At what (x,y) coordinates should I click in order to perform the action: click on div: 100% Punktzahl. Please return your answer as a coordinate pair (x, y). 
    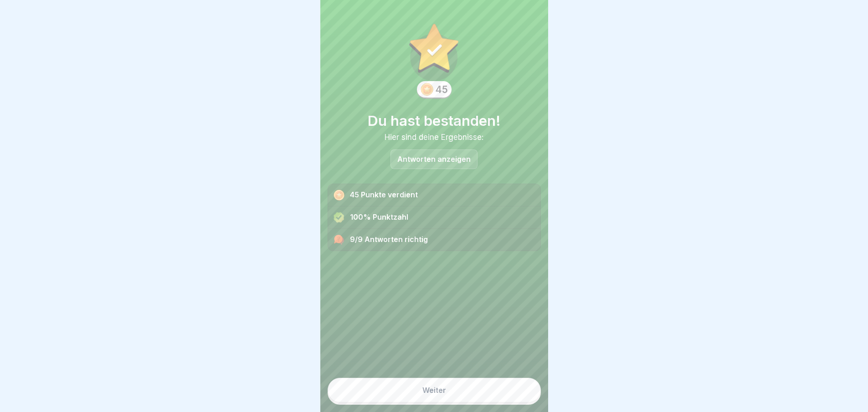
    Looking at the image, I should click on (434, 218).